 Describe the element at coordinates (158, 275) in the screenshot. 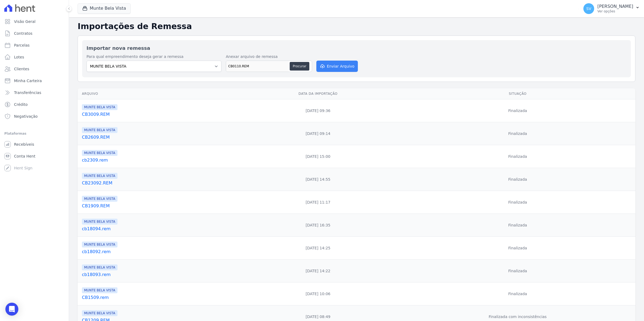

I see `a: cb18093.rem` at that location.